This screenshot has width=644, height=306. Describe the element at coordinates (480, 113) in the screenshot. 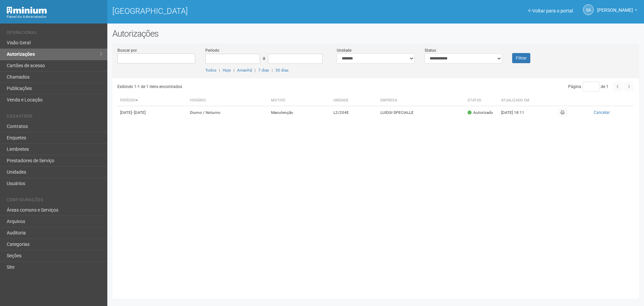

I see `div: Autorizado` at that location.